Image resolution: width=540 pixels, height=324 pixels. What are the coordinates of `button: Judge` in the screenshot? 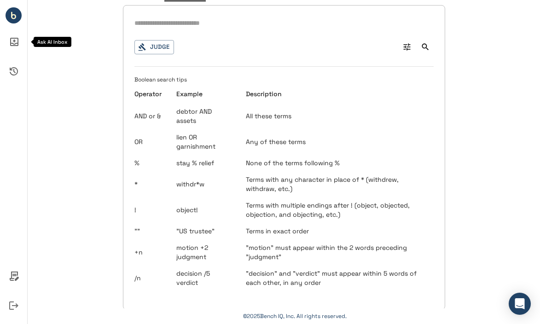 It's located at (154, 47).